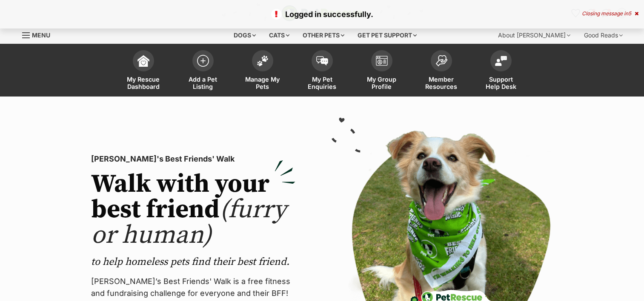  I want to click on div: Get pet support, so click(387, 35).